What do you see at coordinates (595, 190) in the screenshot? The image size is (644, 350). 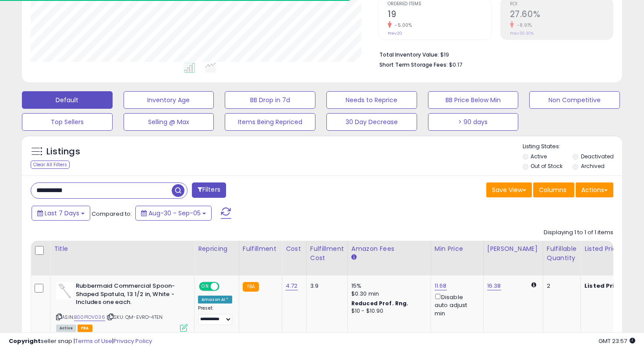 I see `button: Actions` at bounding box center [595, 190].